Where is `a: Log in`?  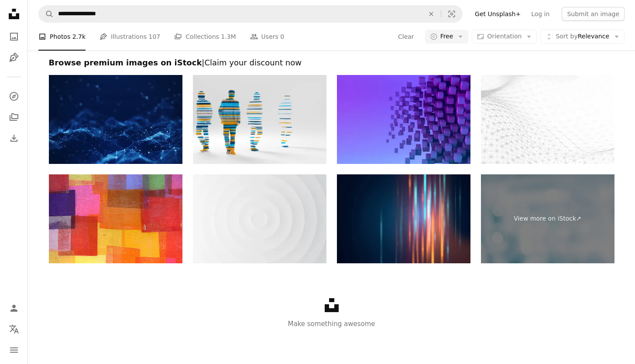
a: Log in is located at coordinates (540, 14).